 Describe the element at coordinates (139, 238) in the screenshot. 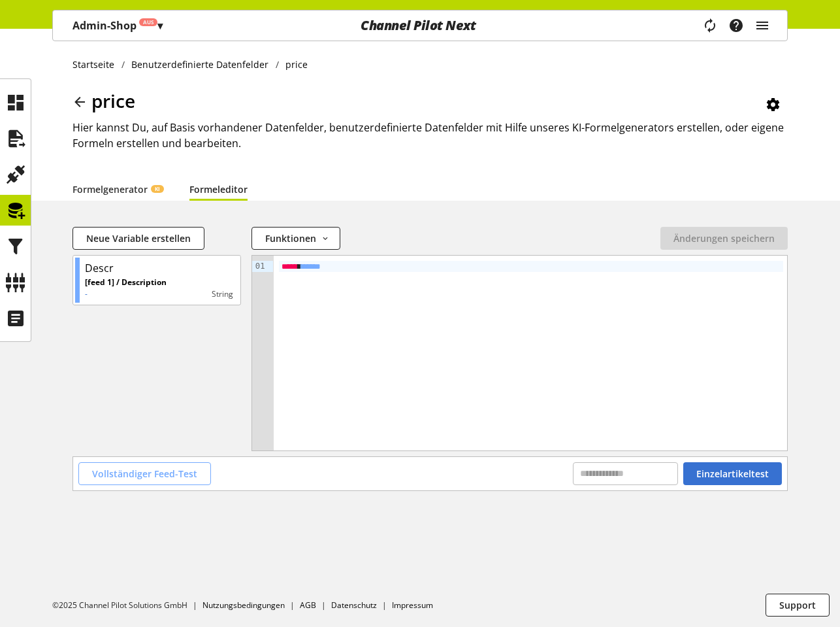

I see `span: Neue Variable erstellen` at that location.